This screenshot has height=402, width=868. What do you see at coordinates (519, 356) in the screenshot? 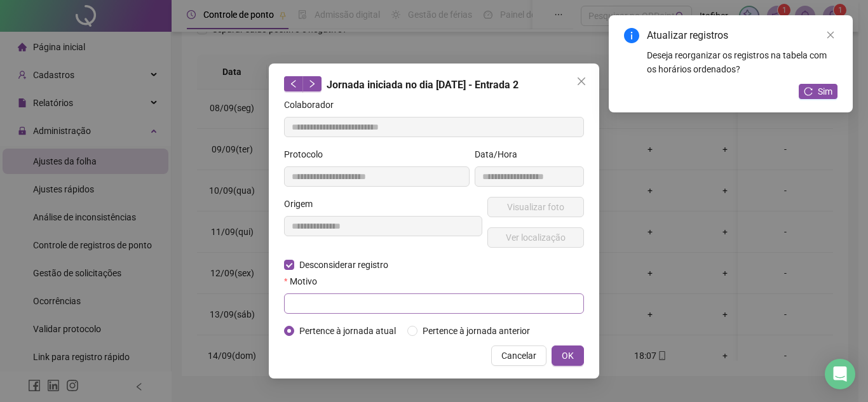
I see `span: Cancelar` at bounding box center [519, 356].